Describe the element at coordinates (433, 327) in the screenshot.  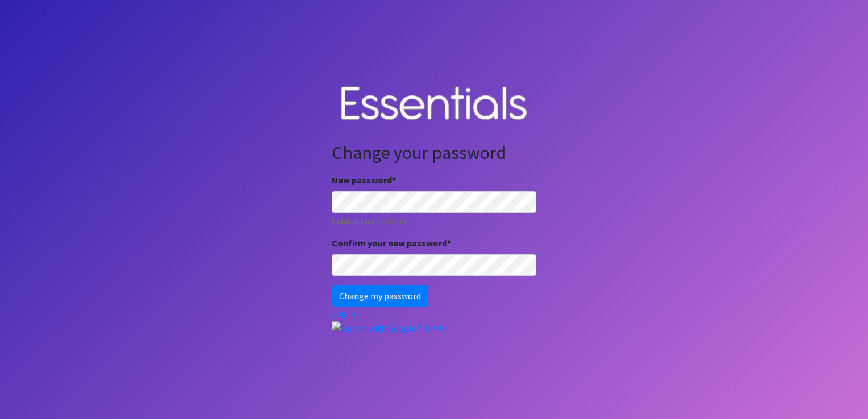
I see `a: Sign up` at that location.